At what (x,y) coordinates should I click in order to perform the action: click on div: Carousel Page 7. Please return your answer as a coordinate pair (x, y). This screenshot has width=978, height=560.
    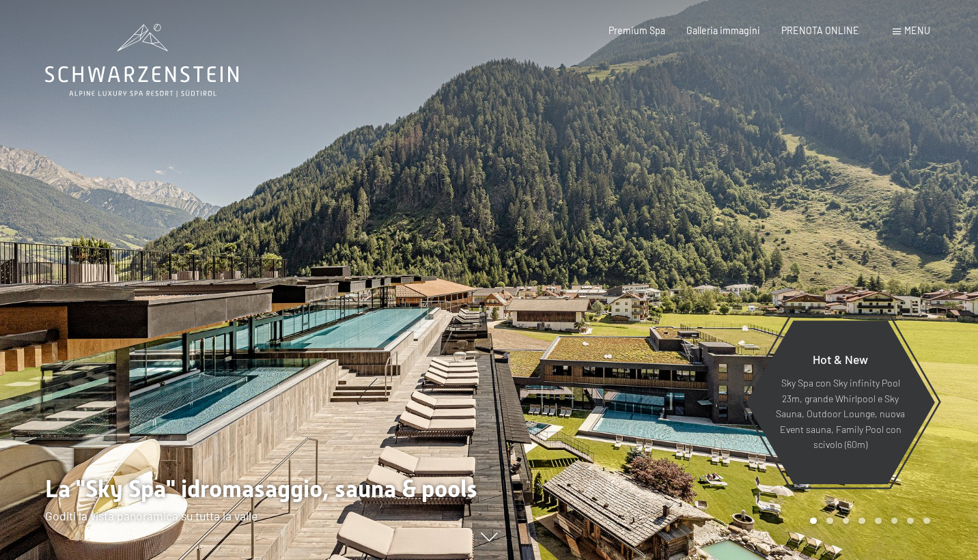
    Looking at the image, I should click on (910, 521).